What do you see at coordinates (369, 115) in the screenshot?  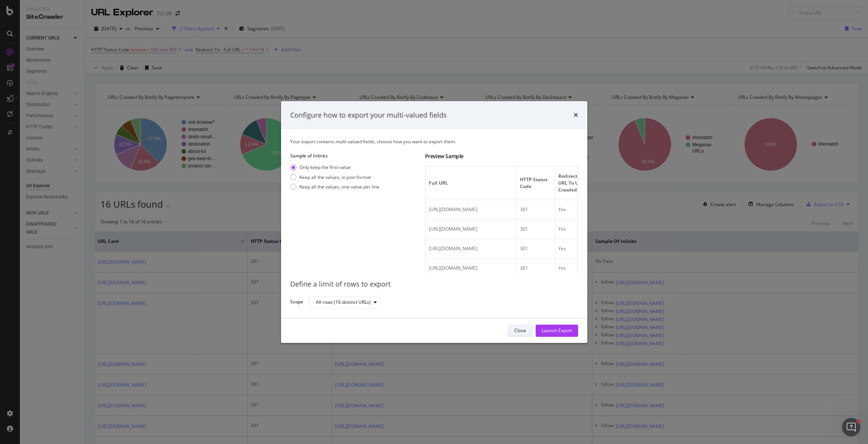 I see `div: Configure how to export your multi-valued fields` at bounding box center [369, 115].